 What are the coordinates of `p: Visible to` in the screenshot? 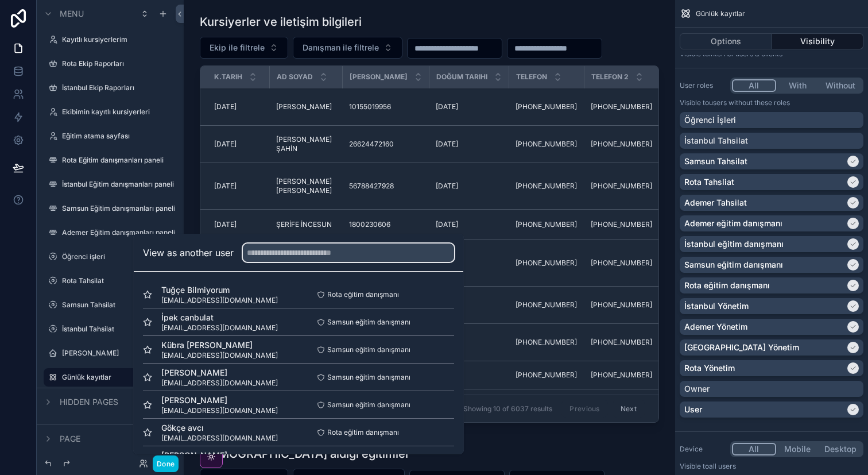 It's located at (772, 103).